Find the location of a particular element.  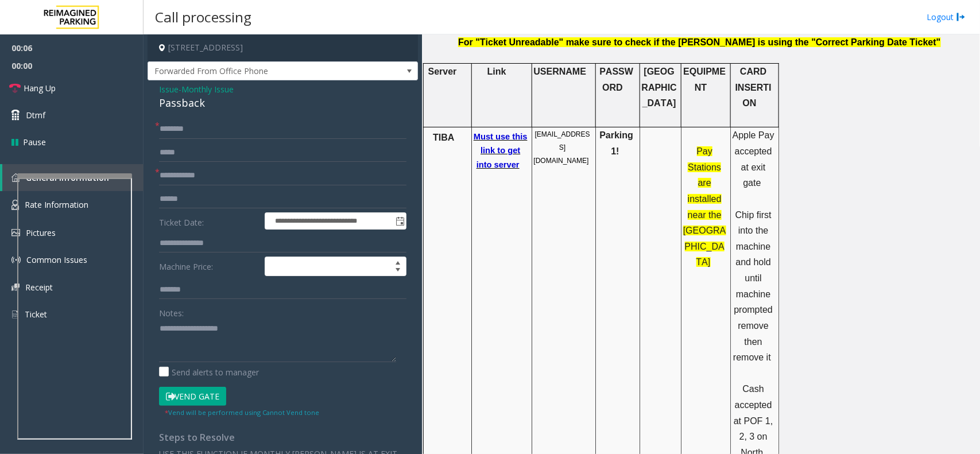

span: USERNAME is located at coordinates (560, 71).